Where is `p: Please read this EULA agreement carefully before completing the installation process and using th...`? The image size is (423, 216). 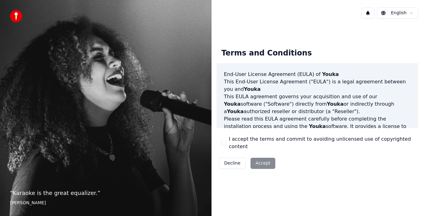 p: Please read this EULA agreement carefully before completing the installation process and using th... is located at coordinates (317, 130).